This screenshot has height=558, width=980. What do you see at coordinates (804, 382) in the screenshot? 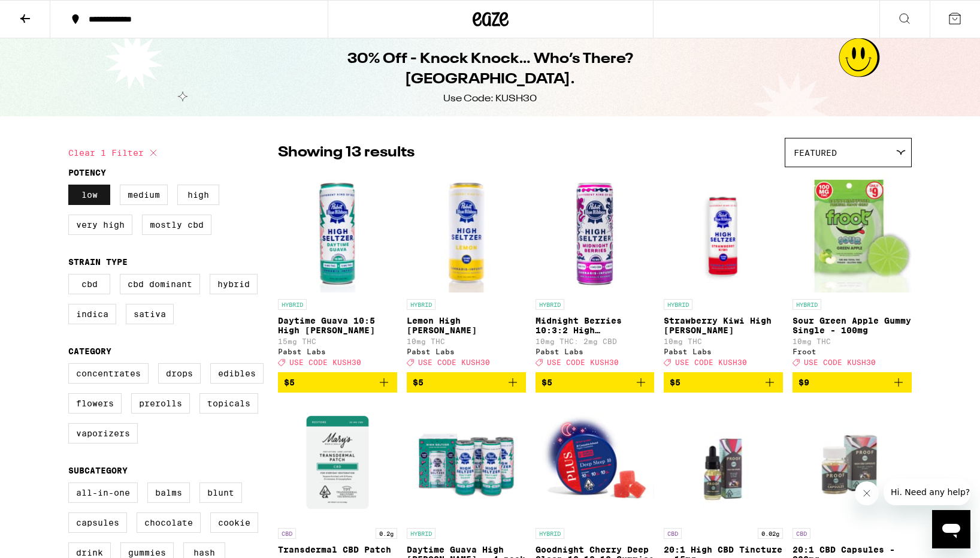
I see `span: $9` at bounding box center [804, 382].